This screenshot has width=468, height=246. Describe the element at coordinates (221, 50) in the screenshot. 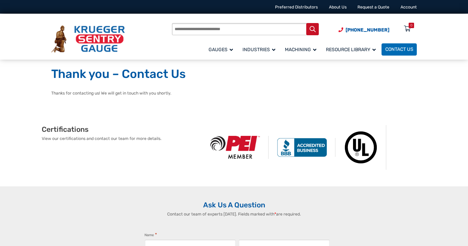

I see `span: Gauges` at that location.